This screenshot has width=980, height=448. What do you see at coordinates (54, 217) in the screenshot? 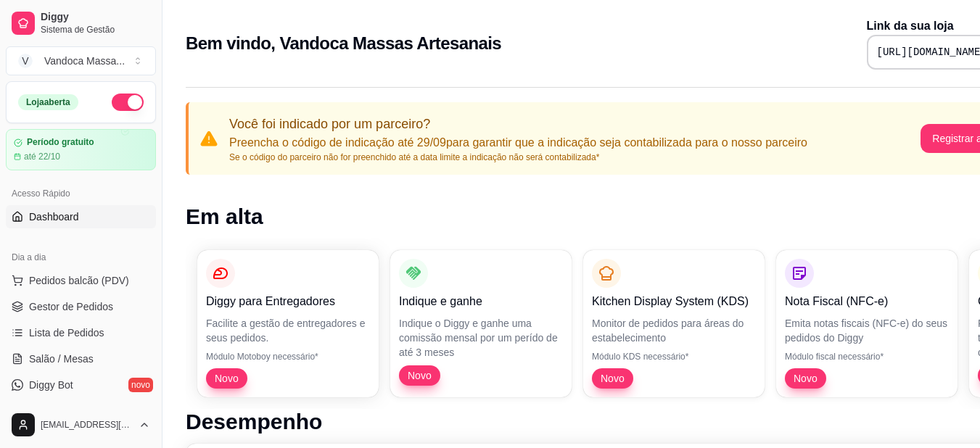
I see `span: Dashboard` at bounding box center [54, 217].